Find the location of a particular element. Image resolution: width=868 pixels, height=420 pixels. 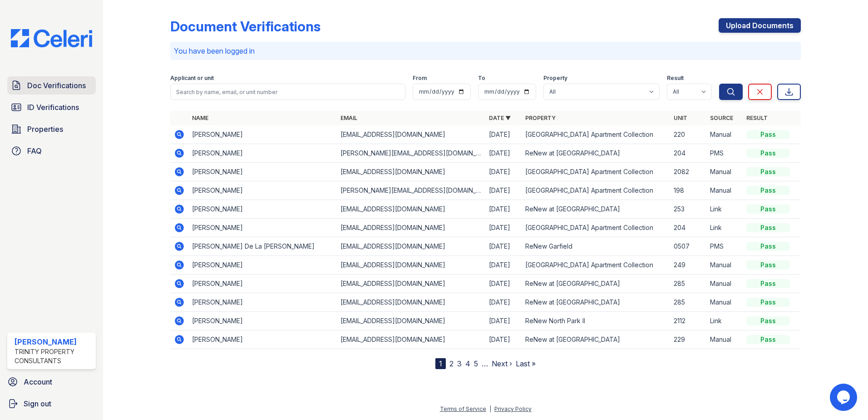

a: Name is located at coordinates (201, 118).